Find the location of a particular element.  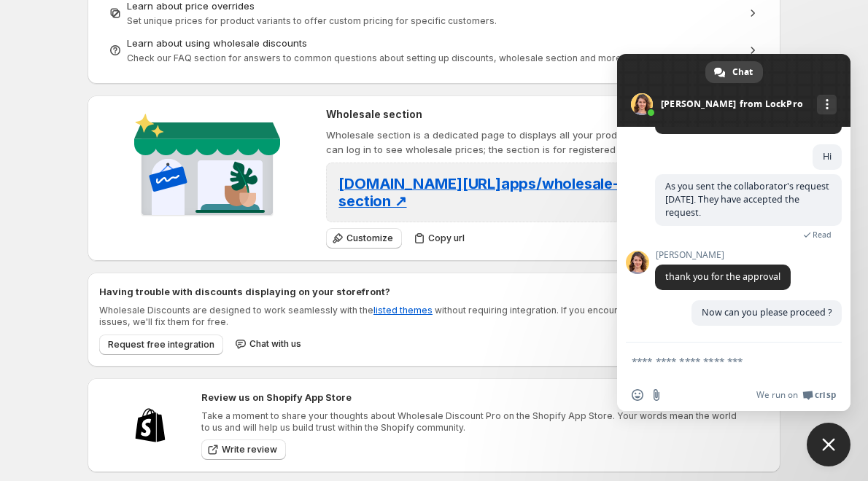

h2: Wholesale section is located at coordinates (547, 115).